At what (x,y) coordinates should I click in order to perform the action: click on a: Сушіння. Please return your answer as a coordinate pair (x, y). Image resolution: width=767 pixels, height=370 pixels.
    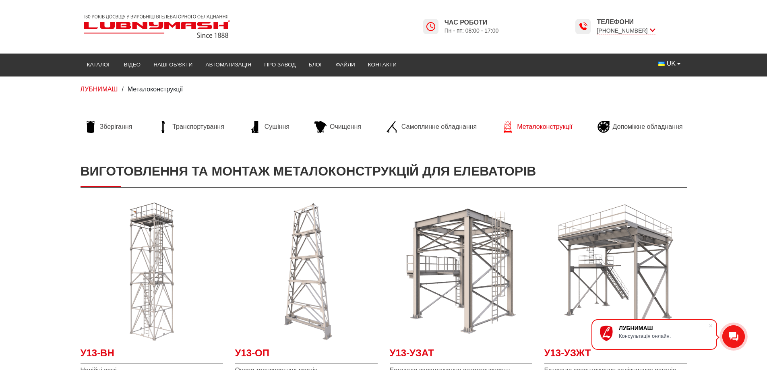
    Looking at the image, I should click on (269, 127).